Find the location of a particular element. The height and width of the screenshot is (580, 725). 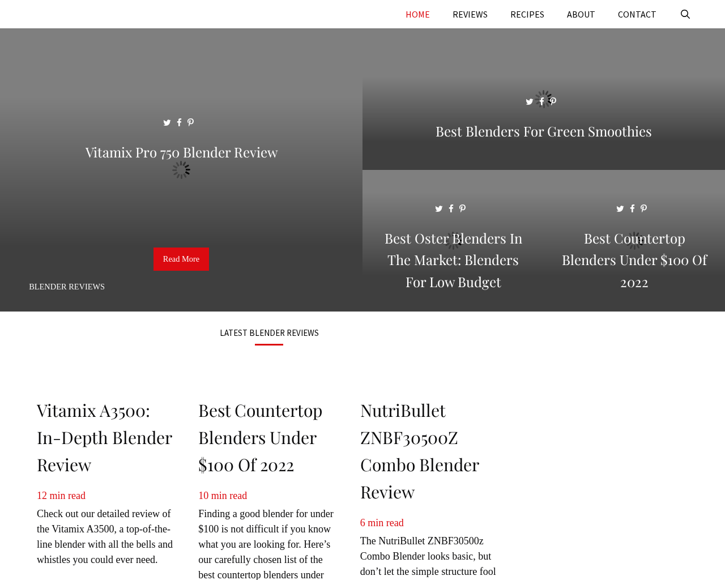

a: Blender Reviews is located at coordinates (67, 287).